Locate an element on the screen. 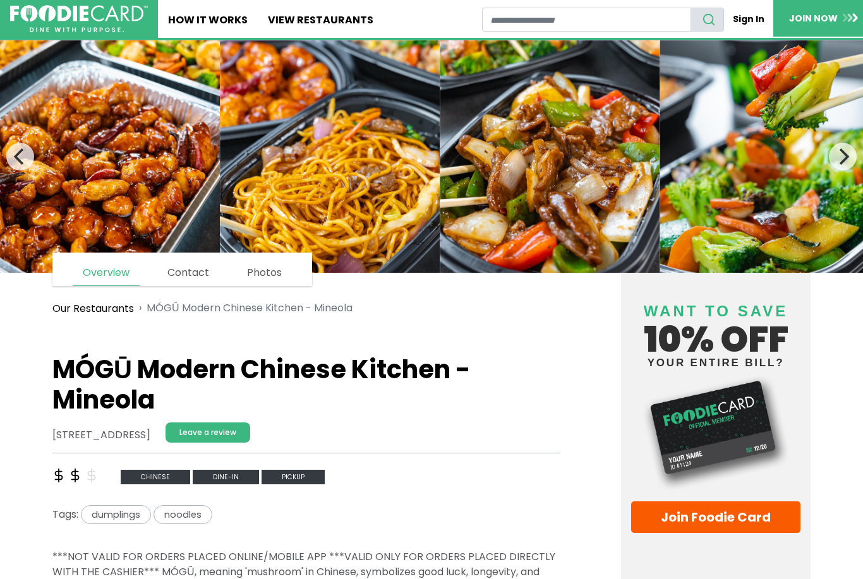 The height and width of the screenshot is (579, 863). nav: breadcrumb is located at coordinates (306, 308).